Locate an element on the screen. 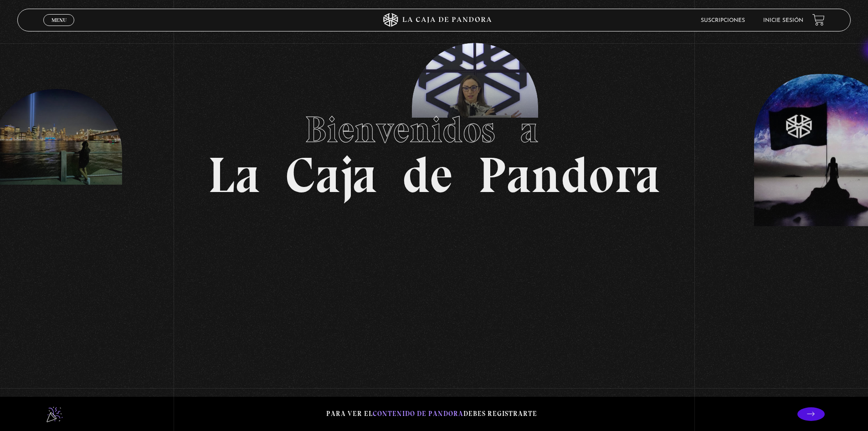 Image resolution: width=868 pixels, height=431 pixels. p: Para ver el debes registrarte is located at coordinates (432, 414).